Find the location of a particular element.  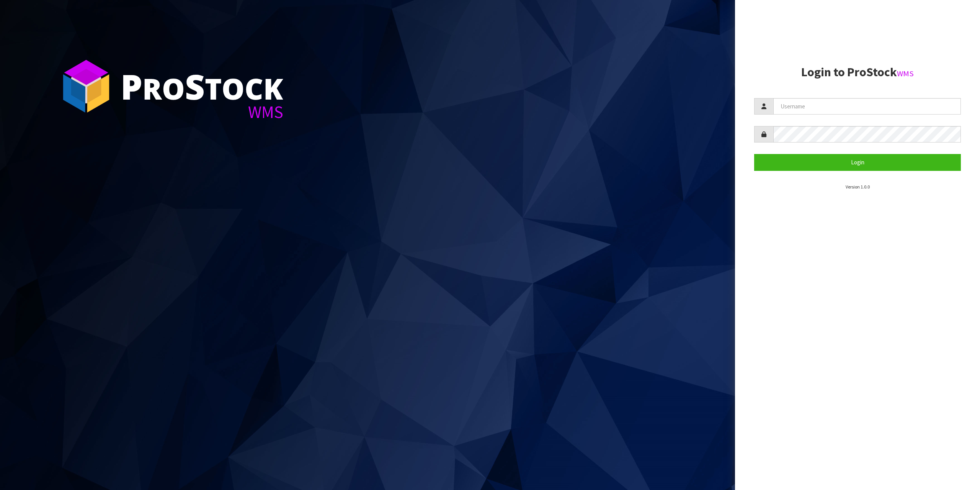

small: Version 1.0.0 is located at coordinates (858, 187).